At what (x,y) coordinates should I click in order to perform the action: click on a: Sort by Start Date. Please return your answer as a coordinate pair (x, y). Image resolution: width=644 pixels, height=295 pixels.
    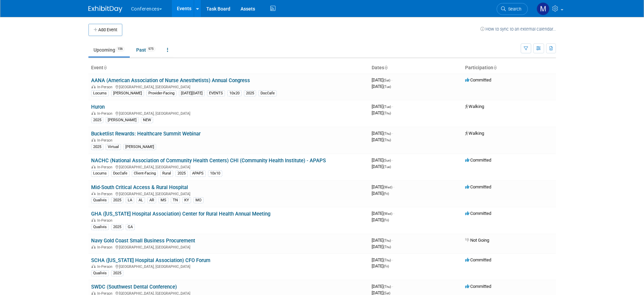
    Looking at the image, I should click on (386, 68).